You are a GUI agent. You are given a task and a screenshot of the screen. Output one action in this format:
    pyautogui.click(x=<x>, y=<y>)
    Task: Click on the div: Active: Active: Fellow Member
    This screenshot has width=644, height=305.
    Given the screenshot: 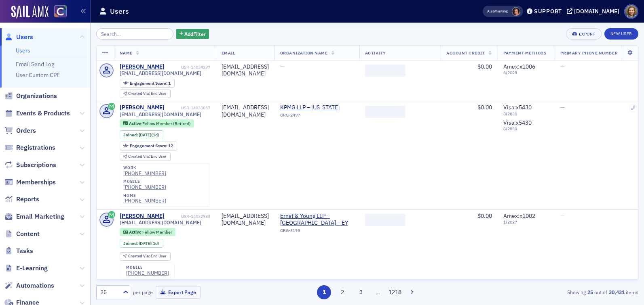 What is the action you would take?
    pyautogui.click(x=148, y=232)
    